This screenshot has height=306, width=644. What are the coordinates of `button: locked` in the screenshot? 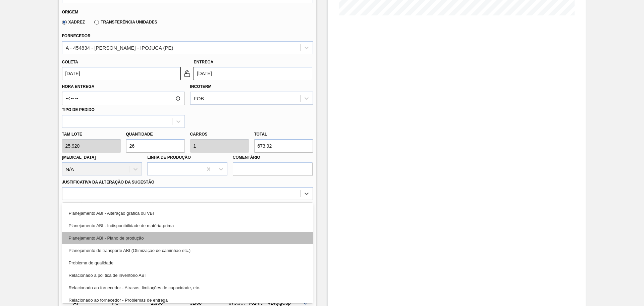 It's located at (187, 74).